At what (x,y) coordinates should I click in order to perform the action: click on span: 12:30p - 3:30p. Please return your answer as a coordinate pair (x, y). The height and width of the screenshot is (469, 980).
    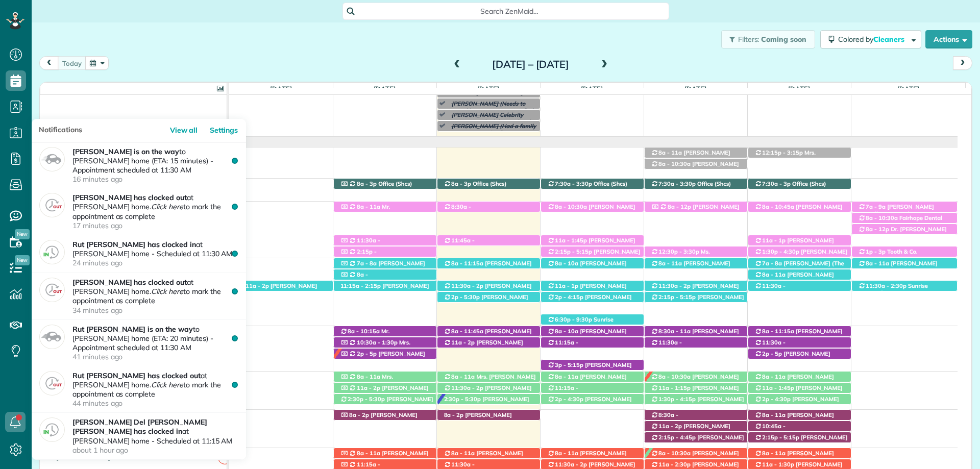
    Looking at the image, I should click on (678, 252).